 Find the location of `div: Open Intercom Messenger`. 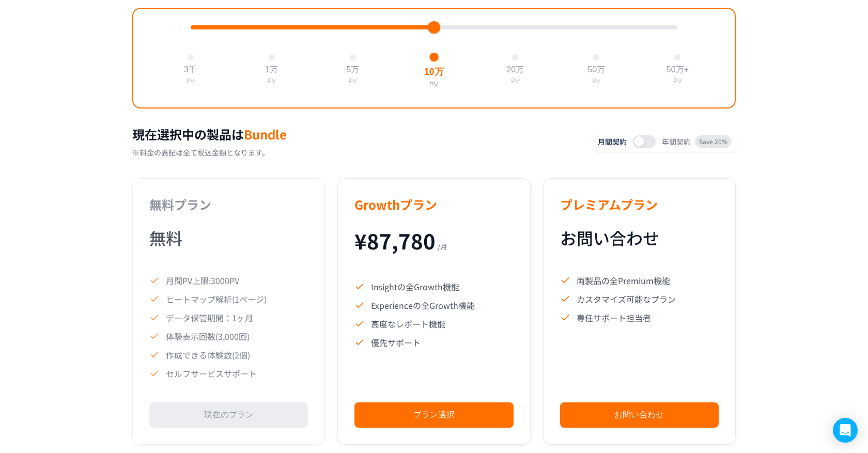

div: Open Intercom Messenger is located at coordinates (846, 430).